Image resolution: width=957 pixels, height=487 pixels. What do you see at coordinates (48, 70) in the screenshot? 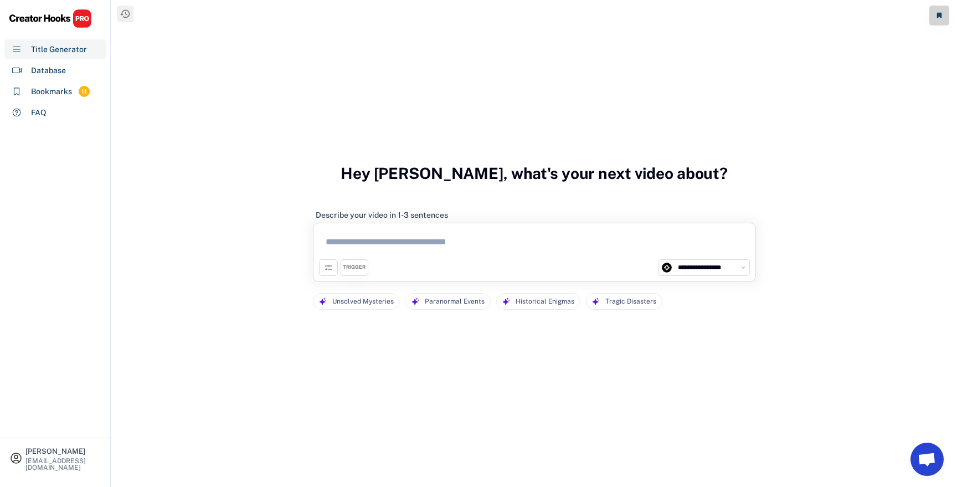
I see `div: Database` at bounding box center [48, 70].